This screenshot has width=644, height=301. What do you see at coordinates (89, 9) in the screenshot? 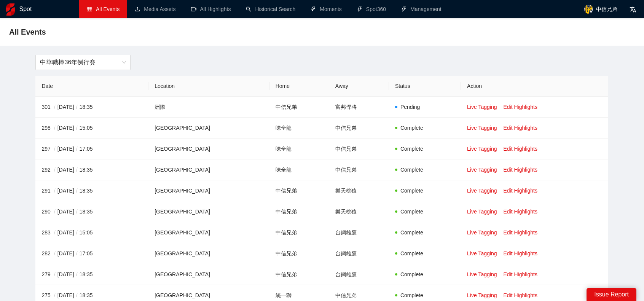
I see `span: table` at bounding box center [89, 9].